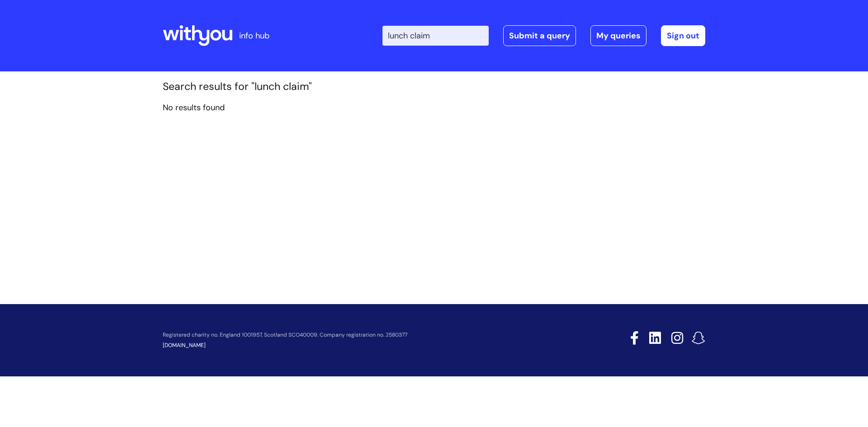 This screenshot has width=868, height=427. I want to click on input: Search, so click(435, 36).